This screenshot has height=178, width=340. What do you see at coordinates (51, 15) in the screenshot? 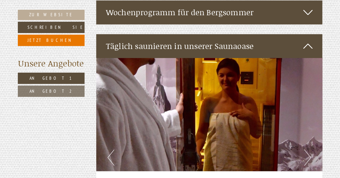
I see `a: Zur Website` at bounding box center [51, 15].